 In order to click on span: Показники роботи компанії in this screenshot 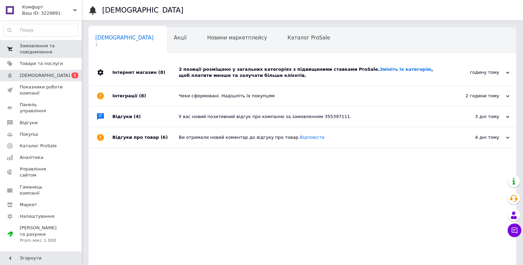, I will do `click(41, 90)`.